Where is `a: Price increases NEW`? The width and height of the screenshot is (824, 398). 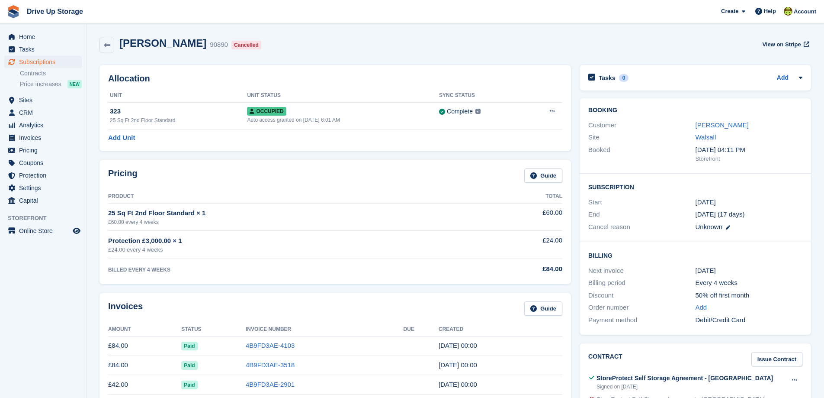 a: Price increases NEW is located at coordinates (51, 84).